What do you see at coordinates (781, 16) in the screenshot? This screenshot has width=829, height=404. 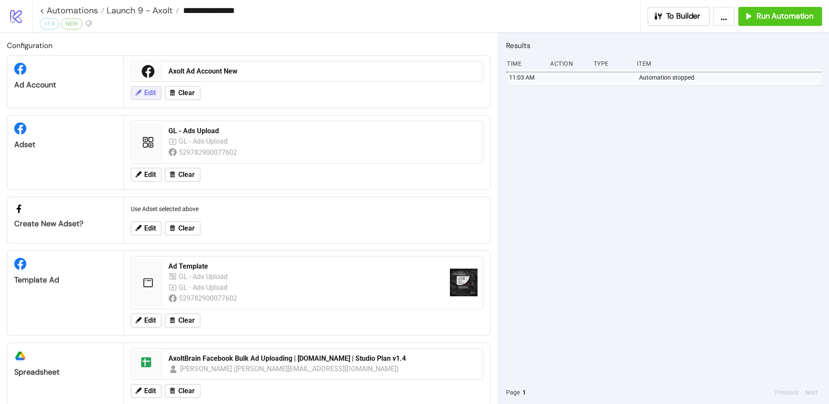 I see `button: Run Automation` at bounding box center [781, 16].